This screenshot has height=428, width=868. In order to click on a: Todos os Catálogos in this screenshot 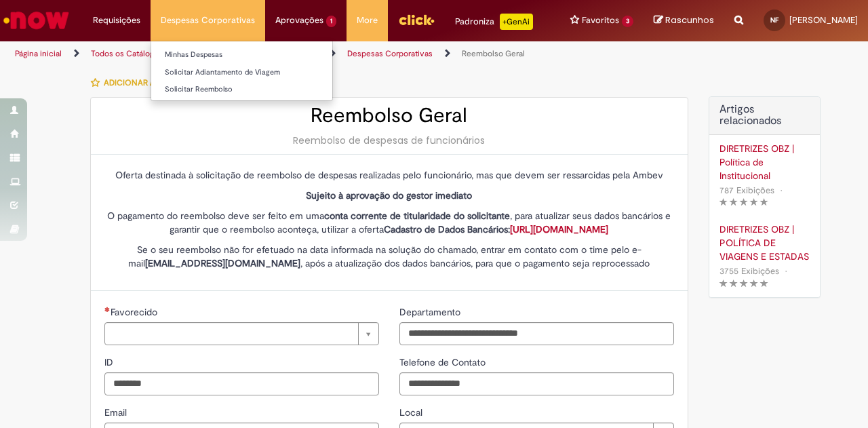, I will do `click(127, 54)`.